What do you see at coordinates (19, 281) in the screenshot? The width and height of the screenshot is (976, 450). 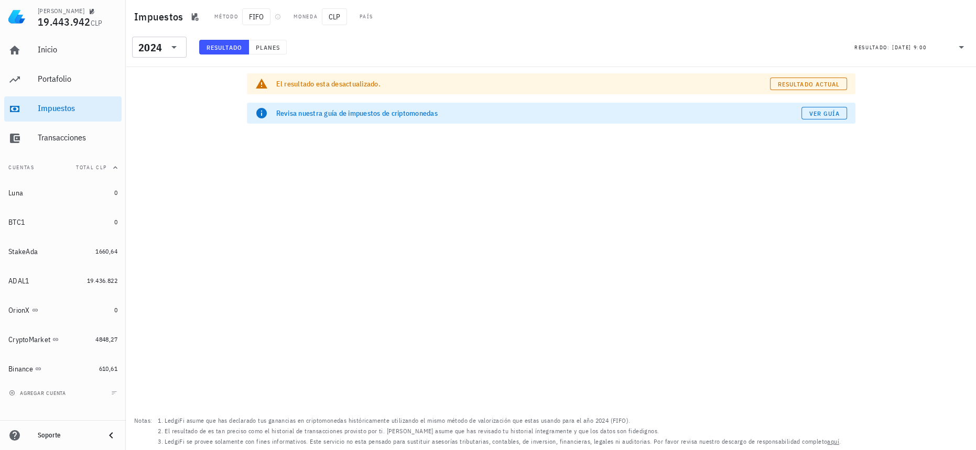 I see `div: ADAL1` at bounding box center [19, 281].